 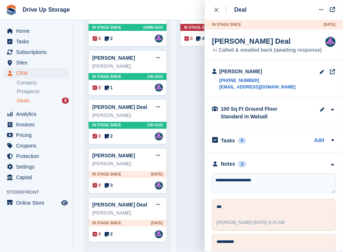 I want to click on span: Storefront, so click(x=39, y=193).